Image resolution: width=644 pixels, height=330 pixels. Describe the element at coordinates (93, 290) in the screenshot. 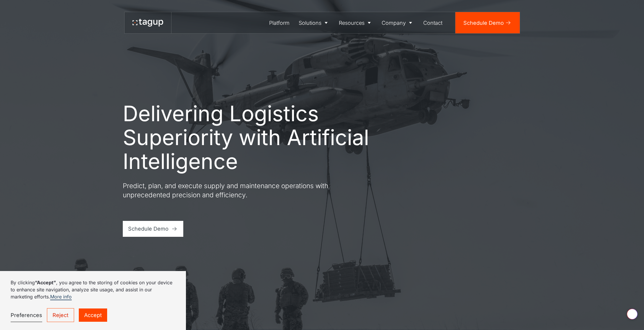

I see `p: By clicking , you agree to the storing of cookies on your device to enhance site navigation, anal...` at that location.